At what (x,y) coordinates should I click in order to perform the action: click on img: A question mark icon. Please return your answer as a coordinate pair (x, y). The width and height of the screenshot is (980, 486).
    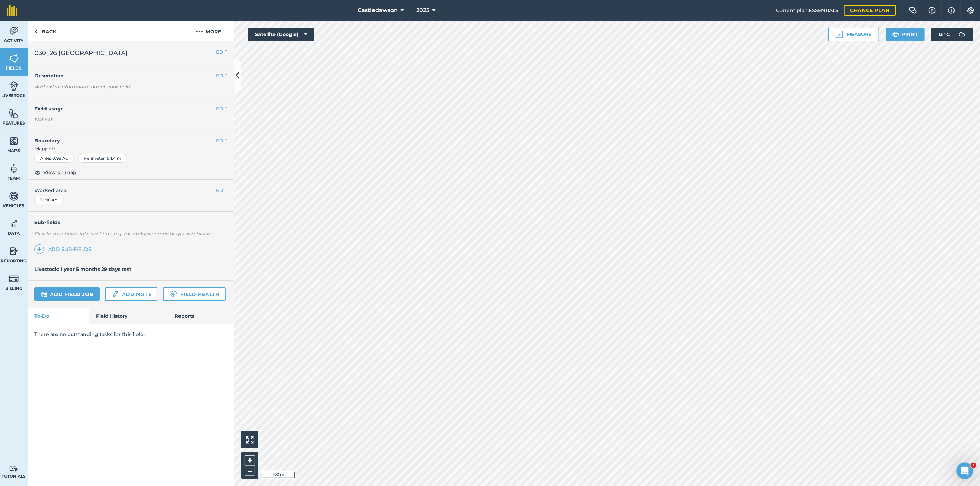
    Looking at the image, I should click on (932, 10).